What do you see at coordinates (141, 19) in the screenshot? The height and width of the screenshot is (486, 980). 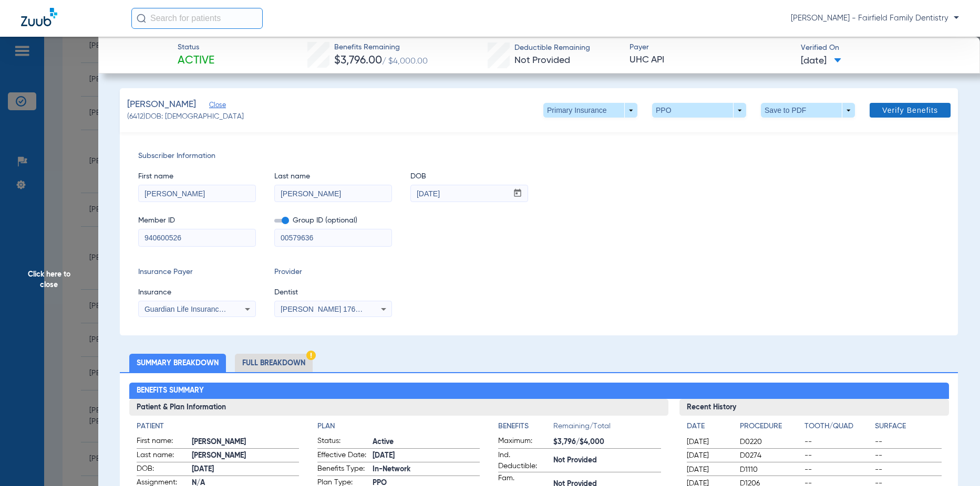 I see `img: Search Icon` at bounding box center [141, 19].